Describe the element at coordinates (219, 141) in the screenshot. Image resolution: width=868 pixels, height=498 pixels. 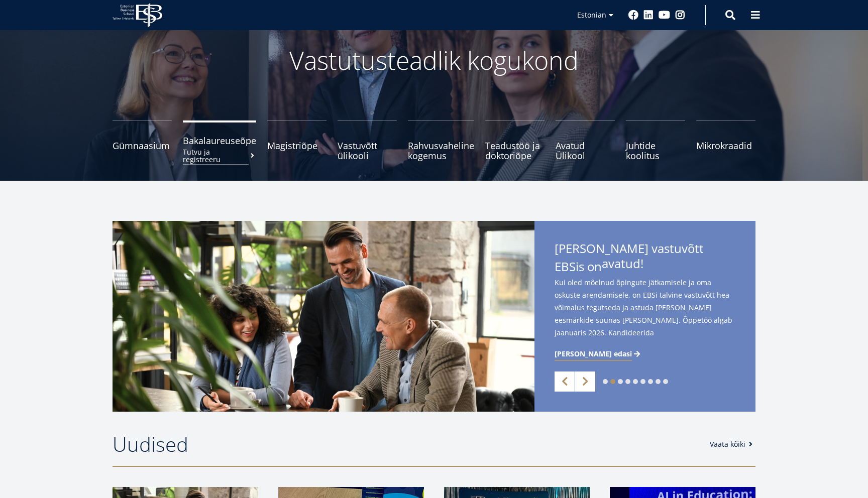
I see `a: BakalaureuseõpeTutvu ja registreeru` at that location.